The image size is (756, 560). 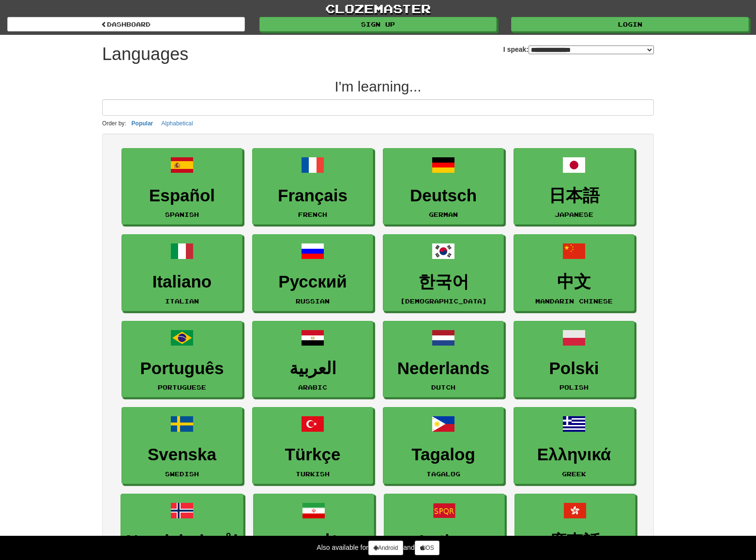 What do you see at coordinates (182, 455) in the screenshot?
I see `h3: Svenska` at bounding box center [182, 455].